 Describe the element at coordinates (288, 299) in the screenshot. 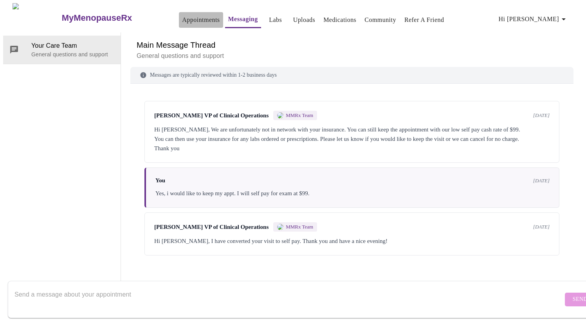

I see `textarea: Send a message about your appointment` at that location.